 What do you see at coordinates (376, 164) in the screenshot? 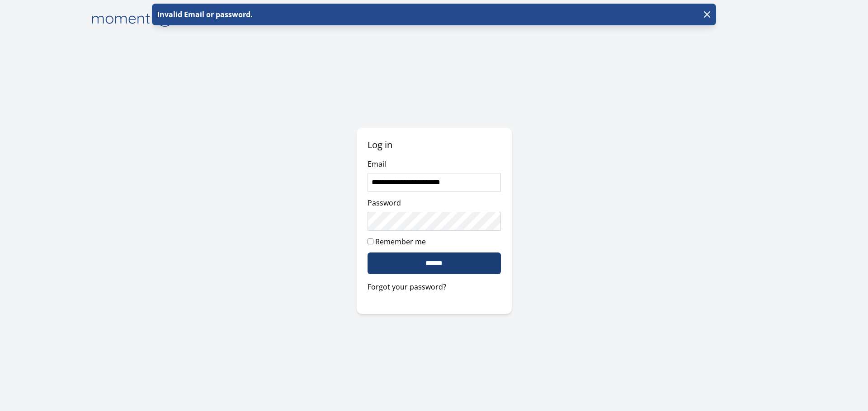
I see `label: Email` at bounding box center [376, 164].